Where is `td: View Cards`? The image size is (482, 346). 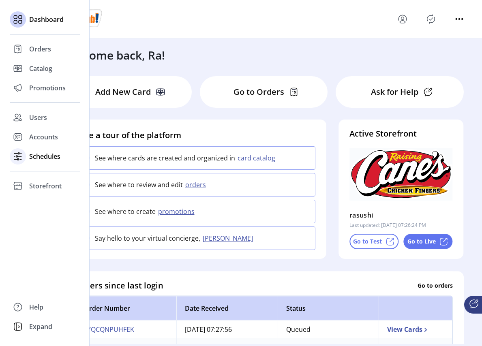
td: View Cards is located at coordinates (415, 329).